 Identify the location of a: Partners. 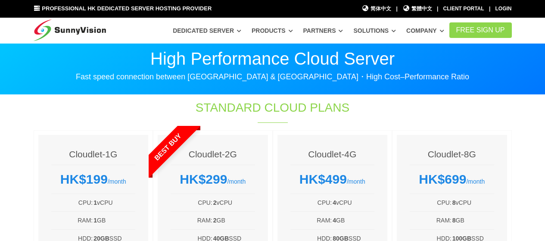
(323, 31).